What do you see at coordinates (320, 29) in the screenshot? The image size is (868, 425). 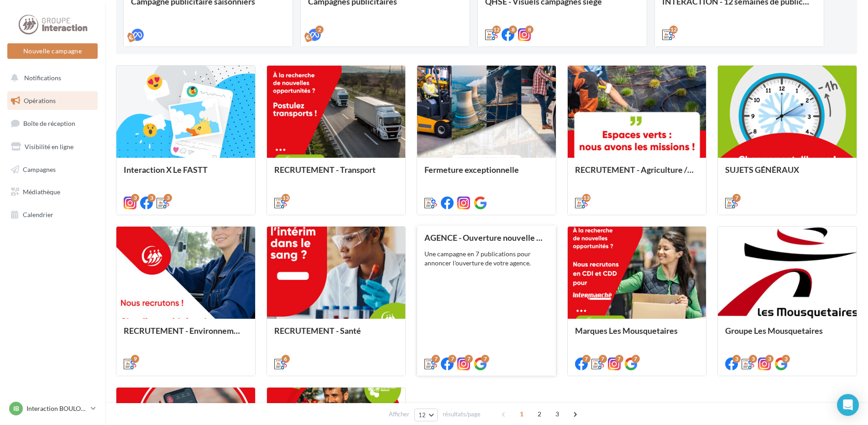 I see `div: 2` at bounding box center [320, 29].